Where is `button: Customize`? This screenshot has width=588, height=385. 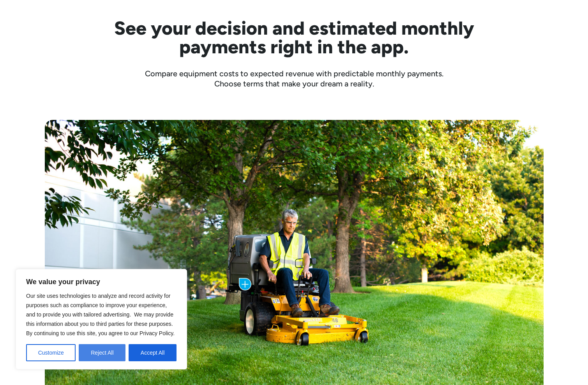
button: Customize is located at coordinates (51, 353).